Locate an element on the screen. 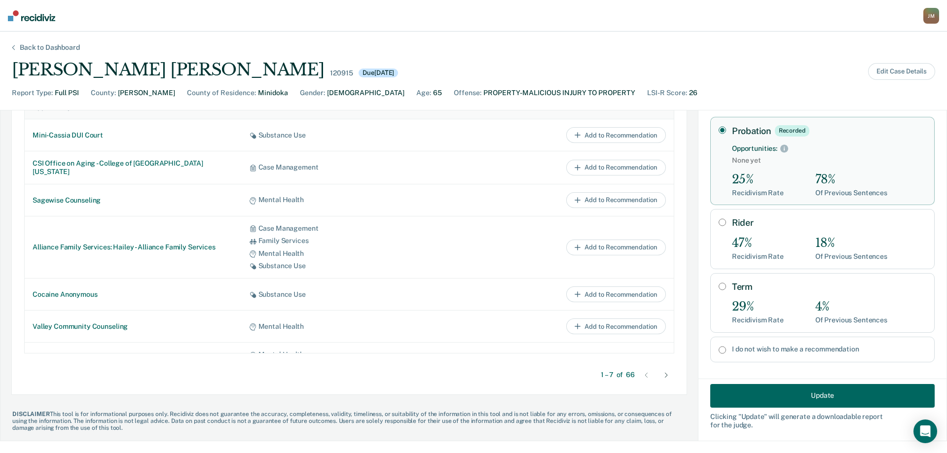  div: Clicking " Update " will generate a downloadable report for the judge. is located at coordinates (822, 421).